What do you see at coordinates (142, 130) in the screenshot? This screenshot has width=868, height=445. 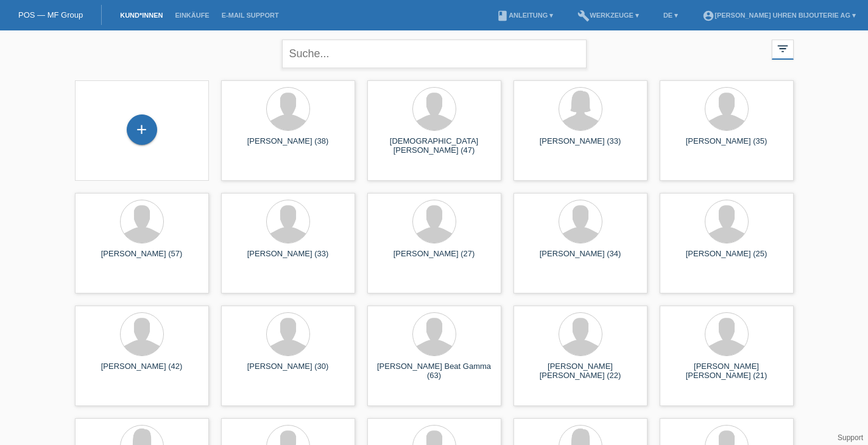 I see `div: Kund*in hinzufügen` at bounding box center [142, 130].